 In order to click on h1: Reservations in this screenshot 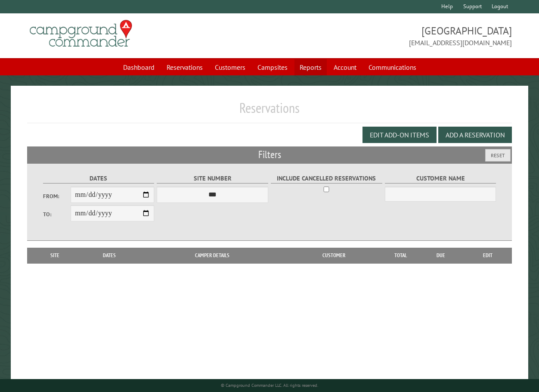, I will do `click(270, 111)`.